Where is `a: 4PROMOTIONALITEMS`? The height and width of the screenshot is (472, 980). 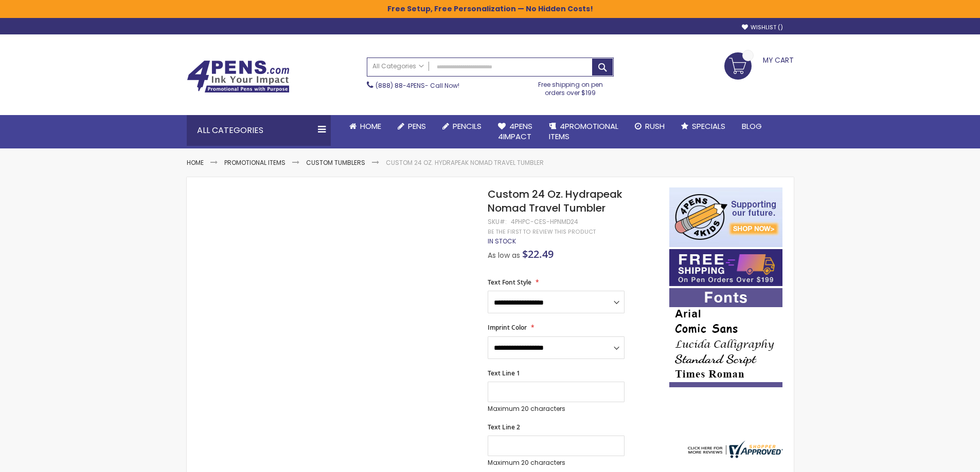
a: 4PROMOTIONALITEMS is located at coordinates (583, 132).